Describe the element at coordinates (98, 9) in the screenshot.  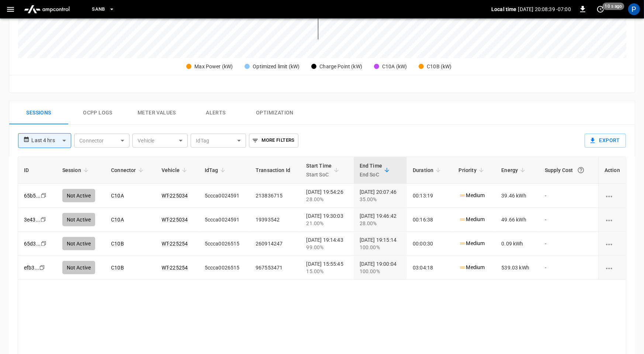
I see `span: SanB` at that location.